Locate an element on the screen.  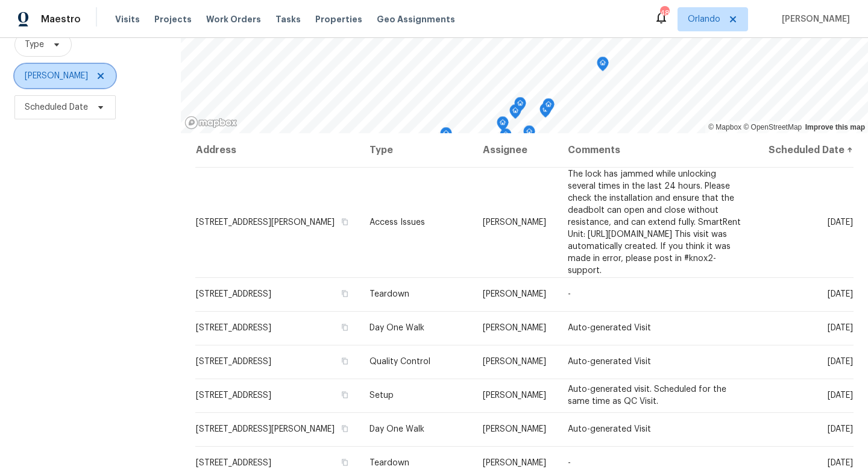
th: Type is located at coordinates (417, 150).